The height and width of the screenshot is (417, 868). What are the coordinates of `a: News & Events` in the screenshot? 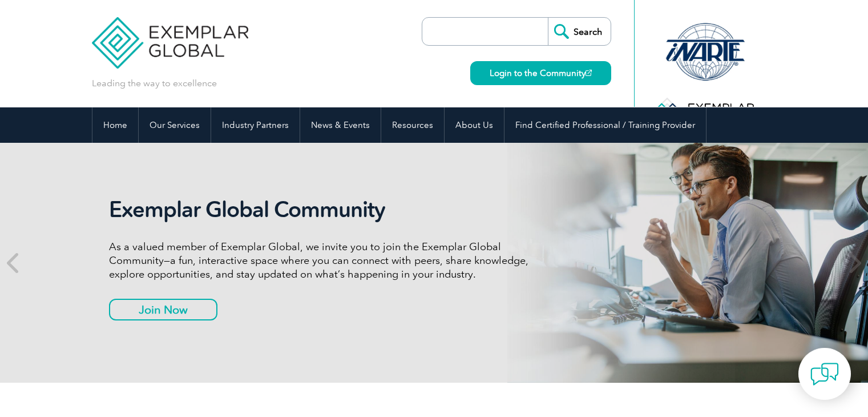 It's located at (340, 125).